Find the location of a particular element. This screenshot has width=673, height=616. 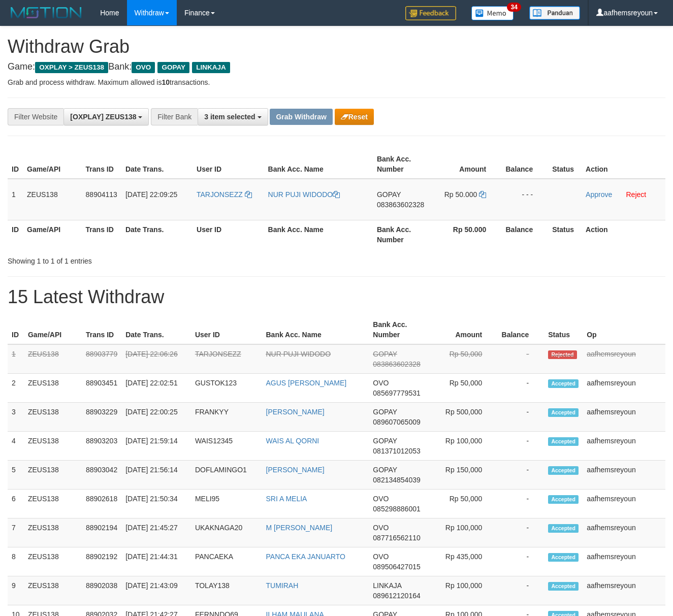

a: Reject is located at coordinates (637, 194).